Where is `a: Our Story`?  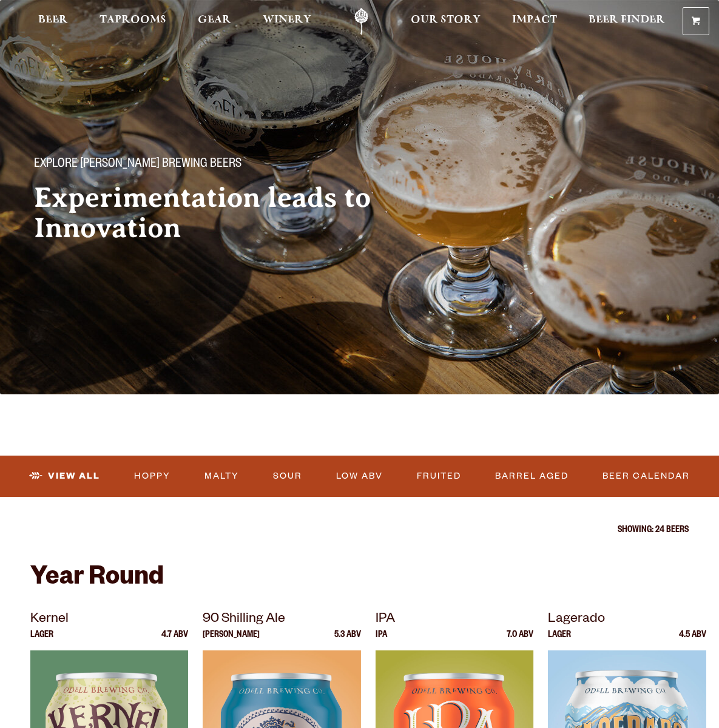
a: Our Story is located at coordinates (446, 21).